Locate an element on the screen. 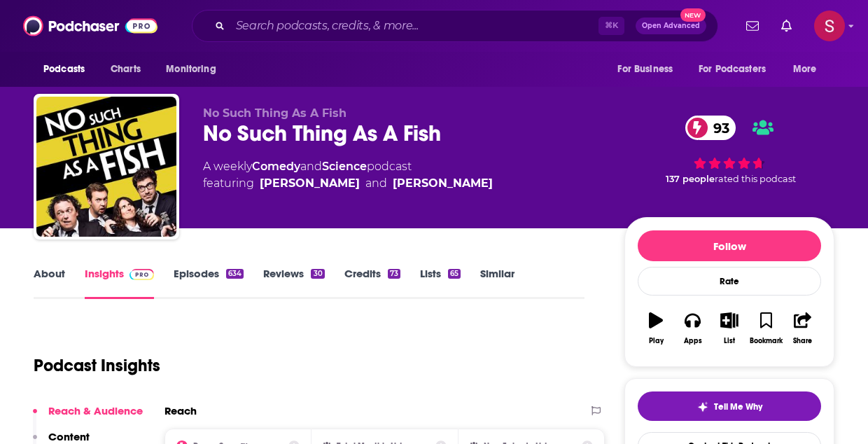 The height and width of the screenshot is (444, 868). span: For Podcasters is located at coordinates (732, 69).